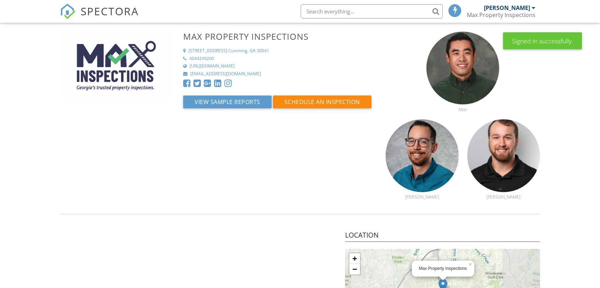 This screenshot has width=600, height=288. I want to click on div: Cumming, GA 30041, so click(248, 51).